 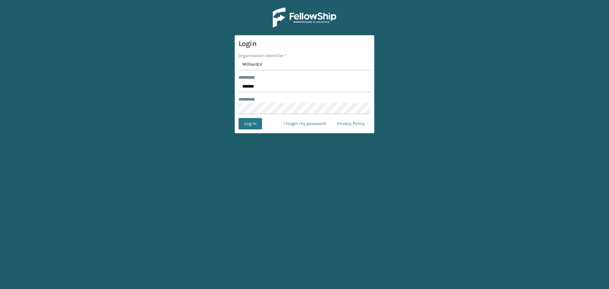 What do you see at coordinates (304, 124) in the screenshot?
I see `a: I forgot my password` at bounding box center [304, 124].